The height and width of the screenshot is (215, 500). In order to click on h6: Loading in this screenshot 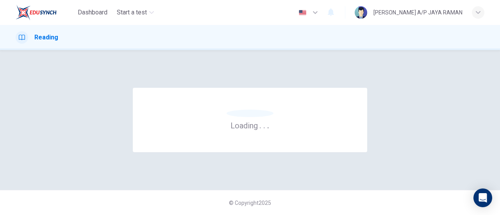, I will do `click(250, 125)`.